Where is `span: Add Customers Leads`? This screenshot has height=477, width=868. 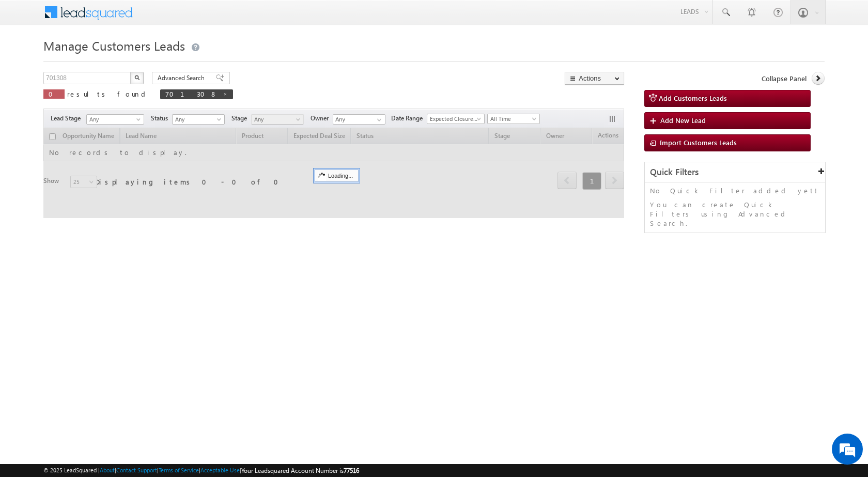 span: Add Customers Leads is located at coordinates (693, 98).